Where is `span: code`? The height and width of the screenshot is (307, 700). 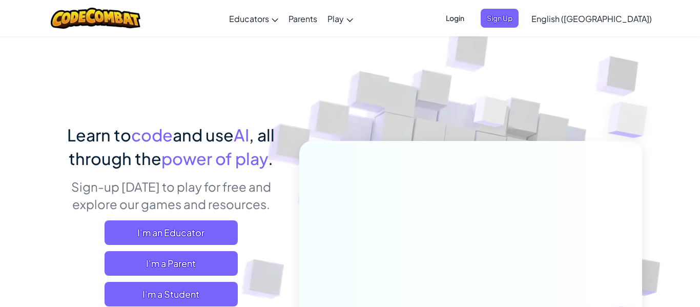 span: code is located at coordinates (152, 135).